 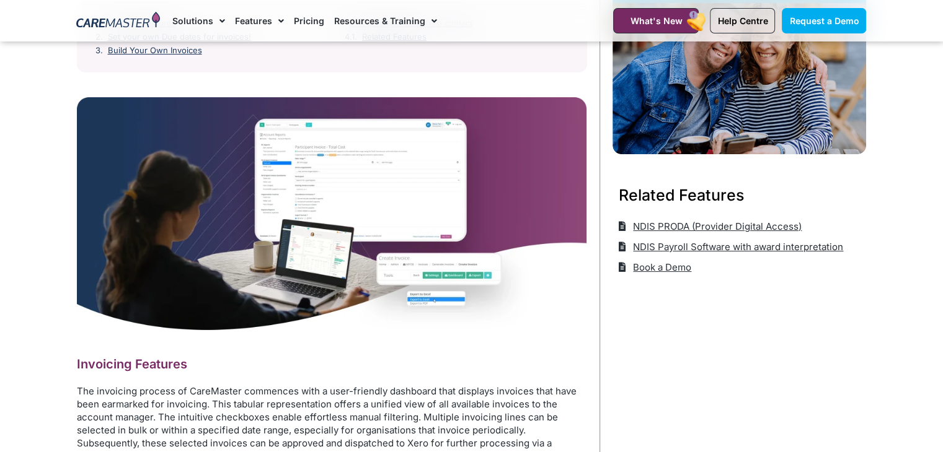 I want to click on img: Support Worker and NDIS Participant out for a coffee., so click(x=739, y=79).